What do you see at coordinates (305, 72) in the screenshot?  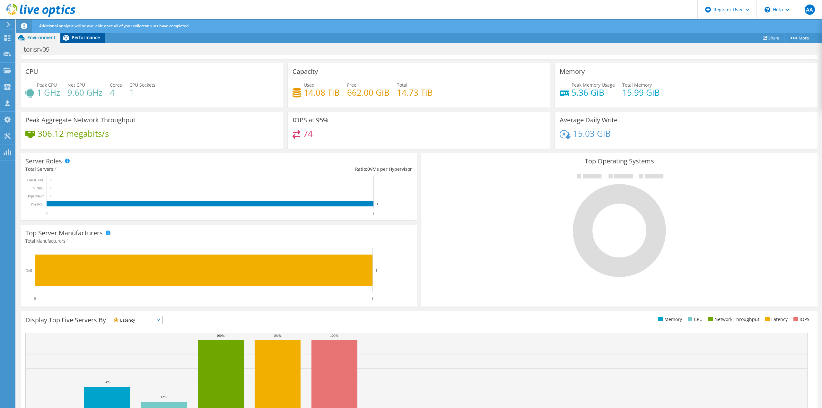 I see `h3: Capacity` at bounding box center [305, 72].